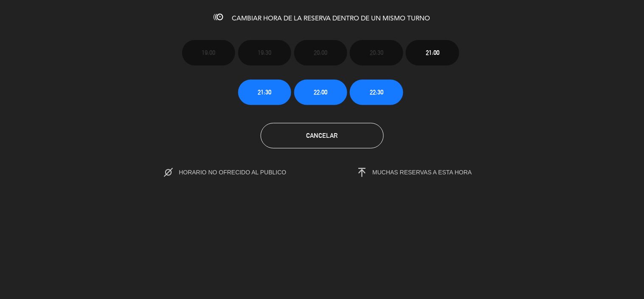 The image size is (644, 299). I want to click on span: 21:30, so click(264, 92).